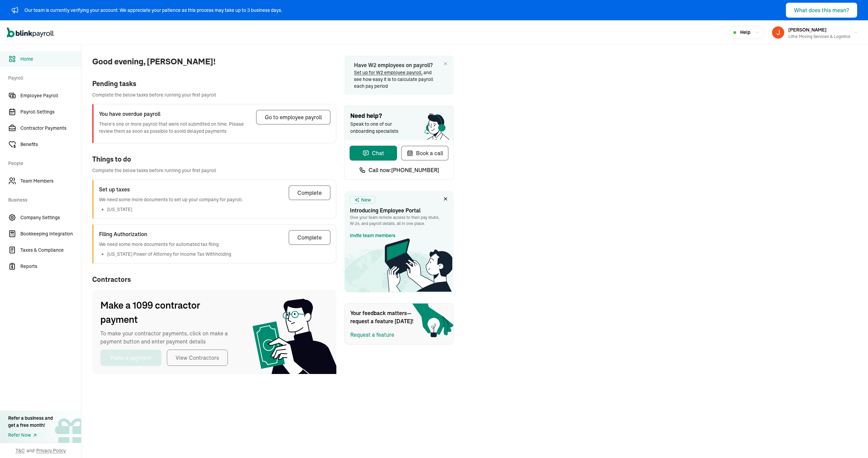 This screenshot has height=458, width=868. I want to click on nav: Global, so click(30, 33).